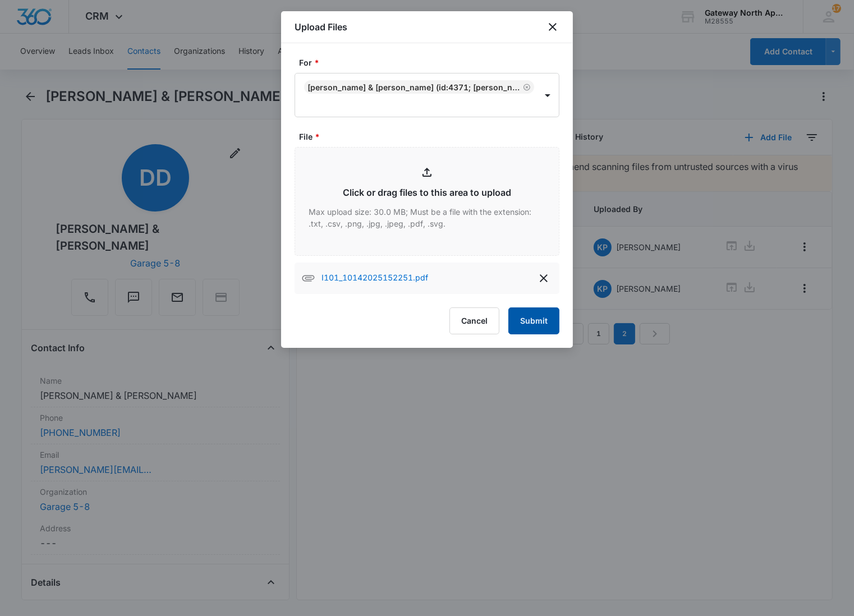  I want to click on label: File, so click(431, 137).